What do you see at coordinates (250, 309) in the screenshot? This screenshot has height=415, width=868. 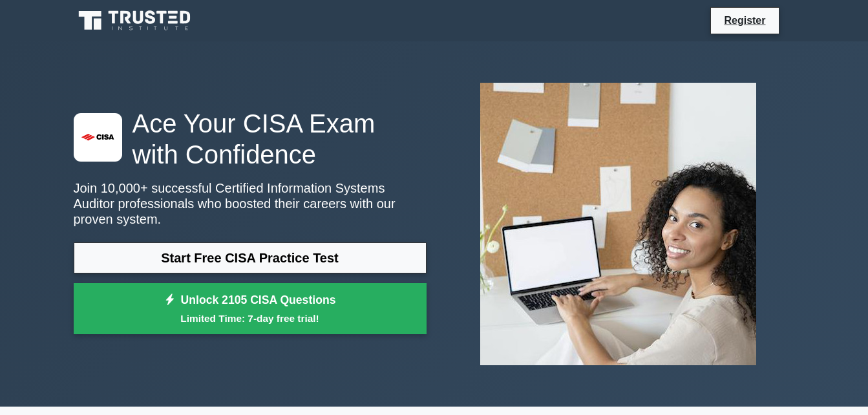 I see `a: Unlock 2105 CISA QuestionsLimited Time: 7-day free trial!` at bounding box center [250, 309].